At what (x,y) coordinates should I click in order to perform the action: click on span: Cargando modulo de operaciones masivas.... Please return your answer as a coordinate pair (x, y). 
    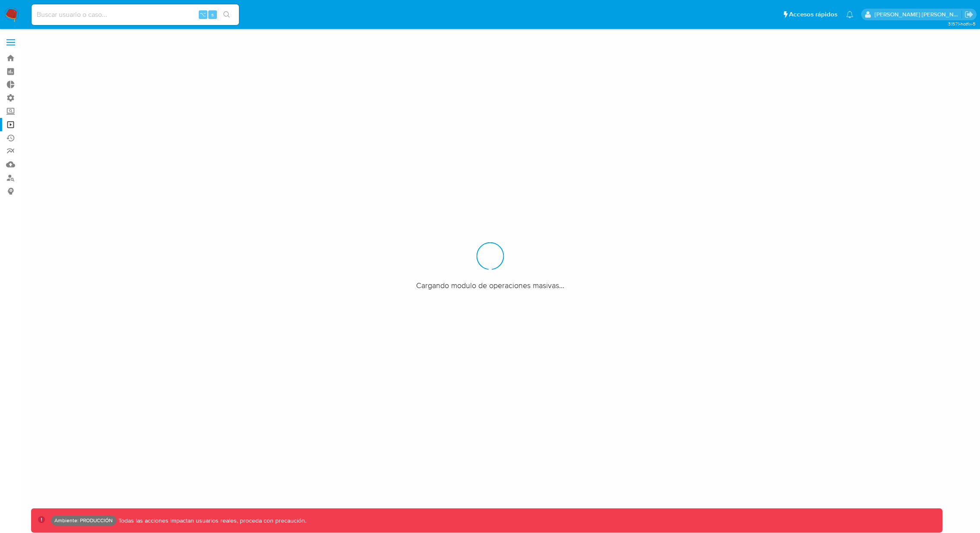
    Looking at the image, I should click on (490, 286).